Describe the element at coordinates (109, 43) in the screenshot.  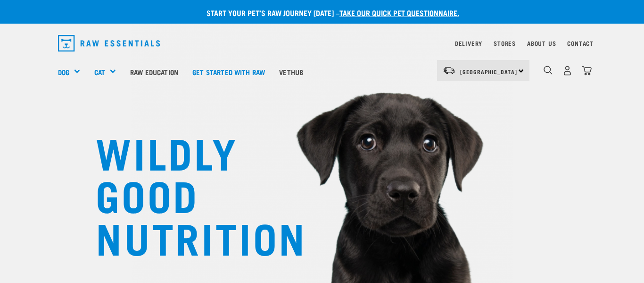
I see `img: Raw Essentials Logo` at that location.